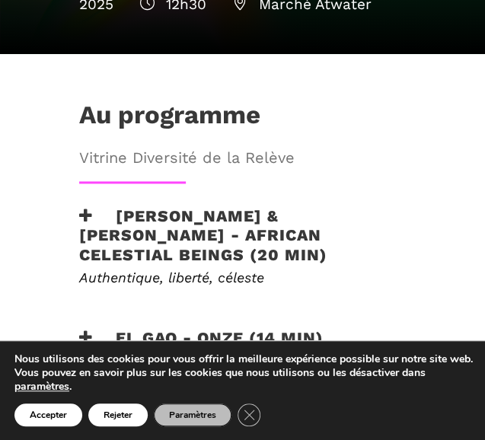 The width and height of the screenshot is (485, 440). Describe the element at coordinates (42, 386) in the screenshot. I see `button: paramètres` at that location.